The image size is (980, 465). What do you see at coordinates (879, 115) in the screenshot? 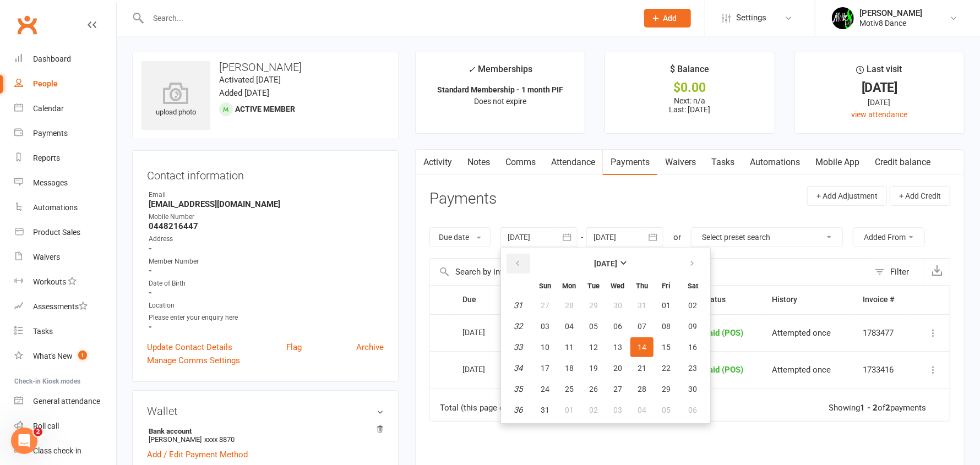
I see `a: view attendance` at bounding box center [879, 115].